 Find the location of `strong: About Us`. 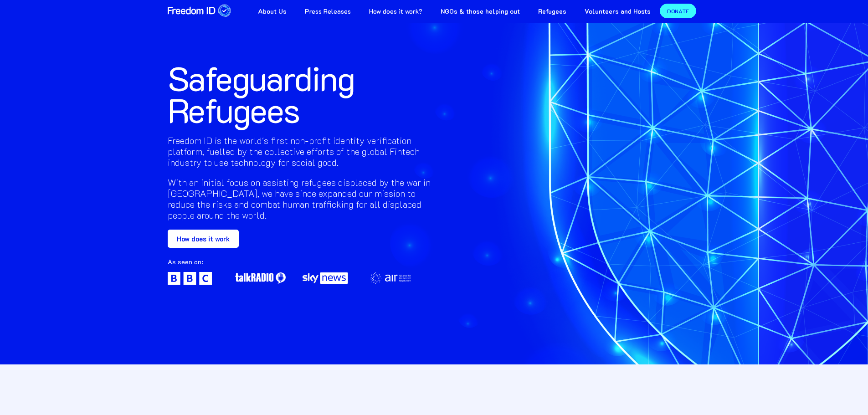

strong: About Us is located at coordinates (272, 11).